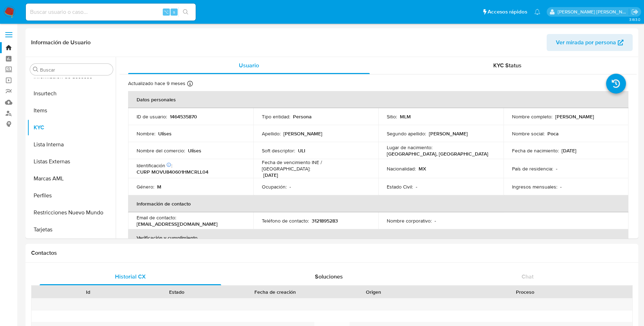 The height and width of the screenshot is (326, 644). What do you see at coordinates (61, 42) in the screenshot?
I see `h1: Información de Usuario` at bounding box center [61, 42].